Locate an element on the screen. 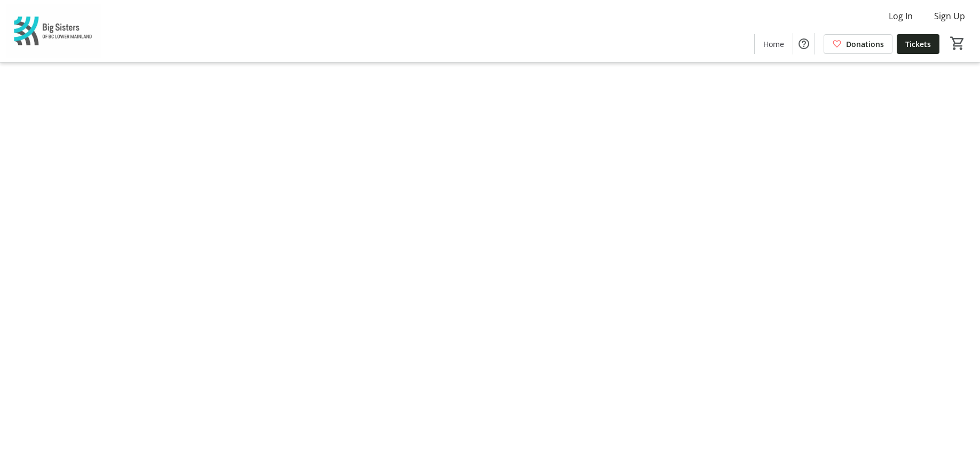 The image size is (980, 462). button: Sign Up is located at coordinates (949, 16).